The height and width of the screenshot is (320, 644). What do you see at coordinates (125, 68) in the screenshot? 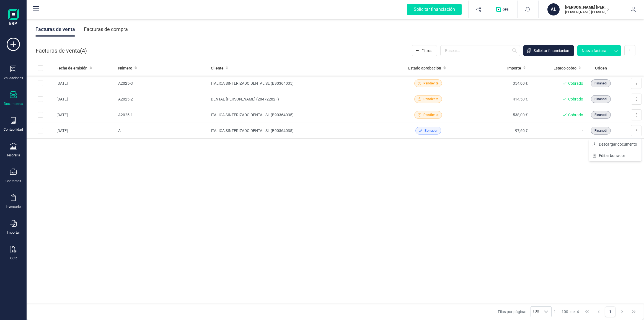
I see `span: Número` at bounding box center [125, 68].